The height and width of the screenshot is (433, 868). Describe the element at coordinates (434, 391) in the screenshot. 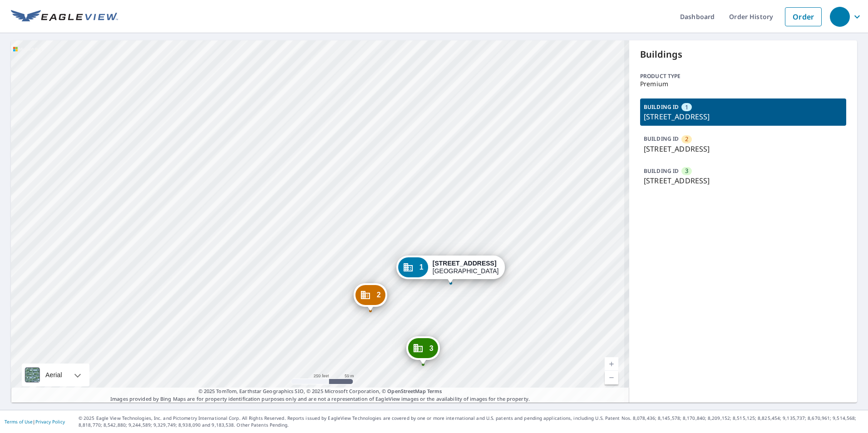

I see `a: Terms` at that location.